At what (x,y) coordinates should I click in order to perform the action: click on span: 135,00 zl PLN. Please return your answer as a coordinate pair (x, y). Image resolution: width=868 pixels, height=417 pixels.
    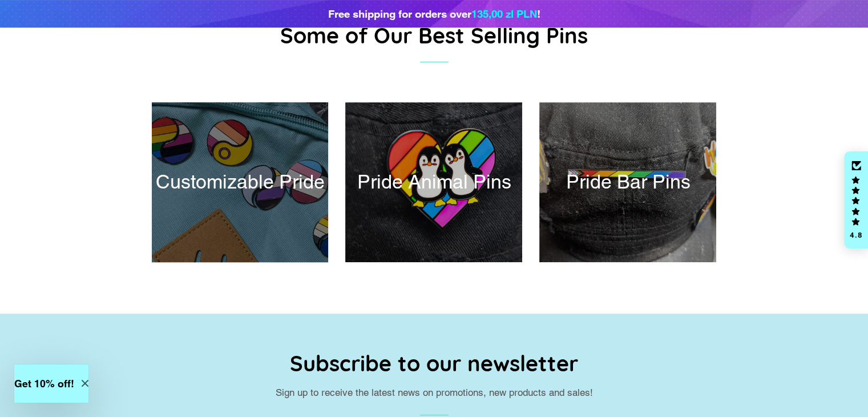
    Looking at the image, I should click on (504, 14).